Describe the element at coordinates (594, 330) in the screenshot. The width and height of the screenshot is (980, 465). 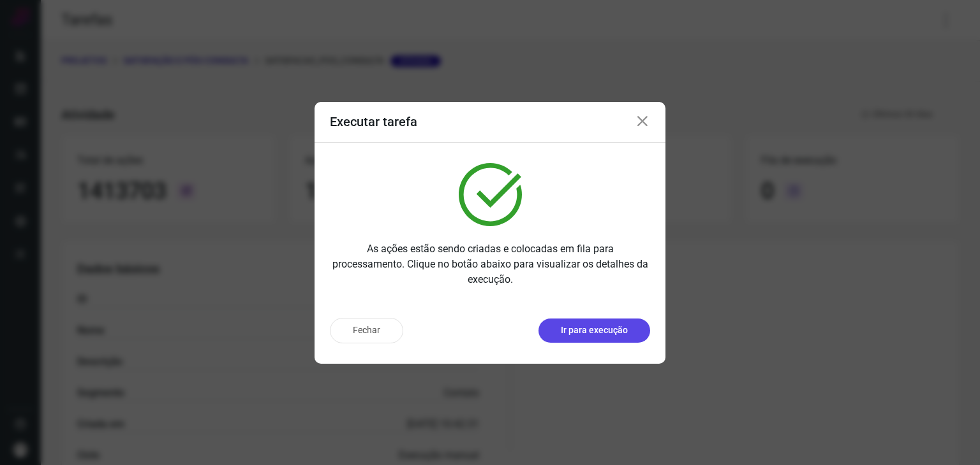
I see `p: Ir para execução` at that location.